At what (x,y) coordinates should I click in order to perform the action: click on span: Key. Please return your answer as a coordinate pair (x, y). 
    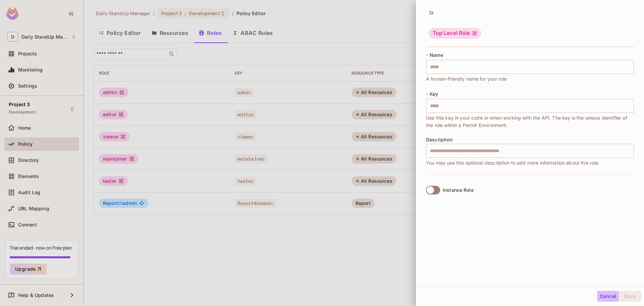
    Looking at the image, I should click on (434, 94).